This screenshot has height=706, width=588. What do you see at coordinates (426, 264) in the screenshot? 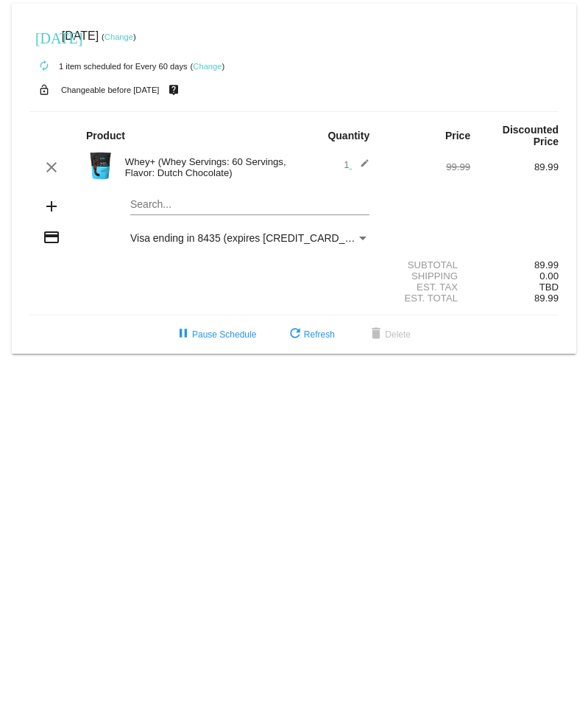
I see `div: Subtotal` at bounding box center [426, 264].